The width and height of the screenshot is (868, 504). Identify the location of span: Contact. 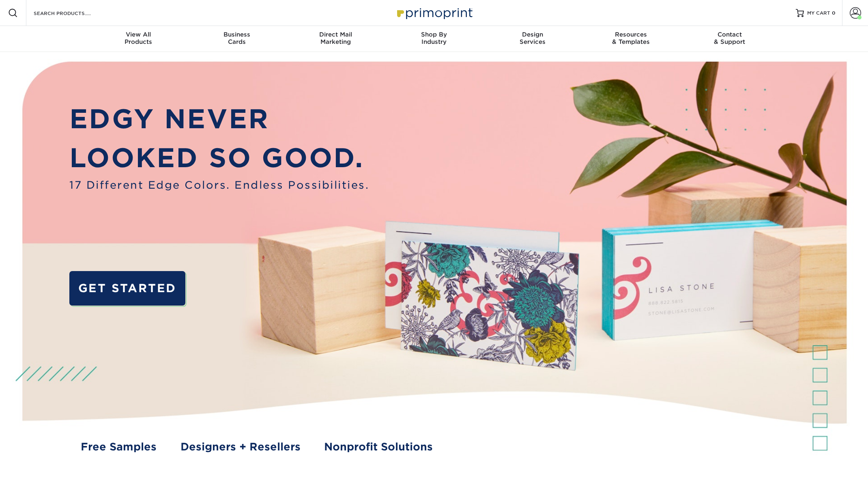
(730, 35).